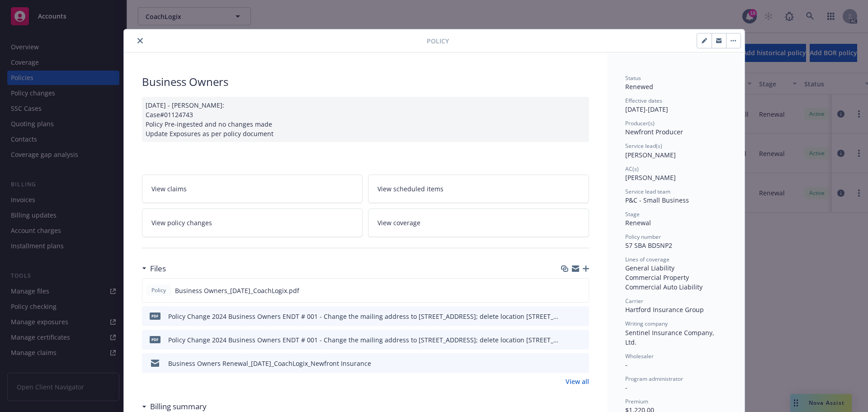 This screenshot has height=412, width=868. Describe the element at coordinates (398, 223) in the screenshot. I see `span: View coverage` at that location.